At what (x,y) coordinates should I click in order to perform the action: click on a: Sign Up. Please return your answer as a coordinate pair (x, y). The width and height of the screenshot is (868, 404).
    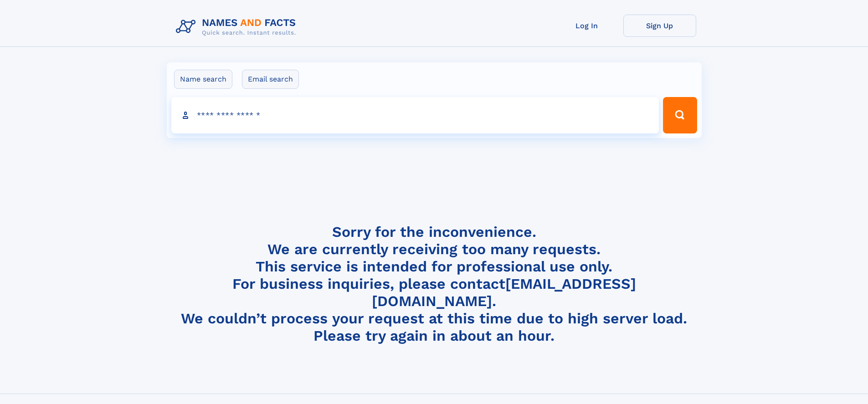
    Looking at the image, I should click on (659, 25).